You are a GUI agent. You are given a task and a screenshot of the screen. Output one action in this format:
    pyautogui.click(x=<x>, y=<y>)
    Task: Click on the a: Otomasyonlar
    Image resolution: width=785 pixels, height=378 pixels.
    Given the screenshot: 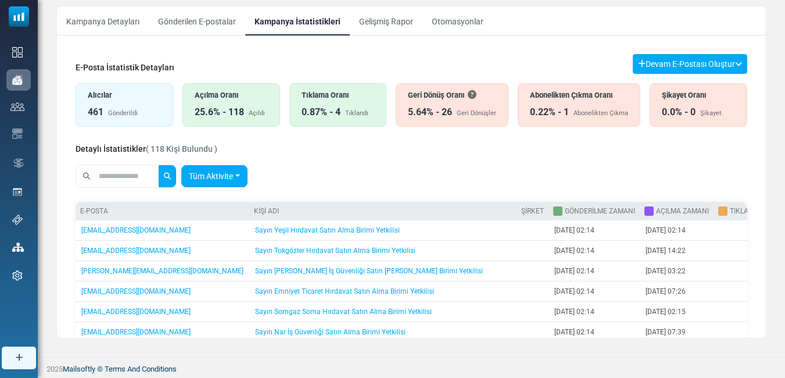 What is the action you would take?
    pyautogui.click(x=458, y=21)
    